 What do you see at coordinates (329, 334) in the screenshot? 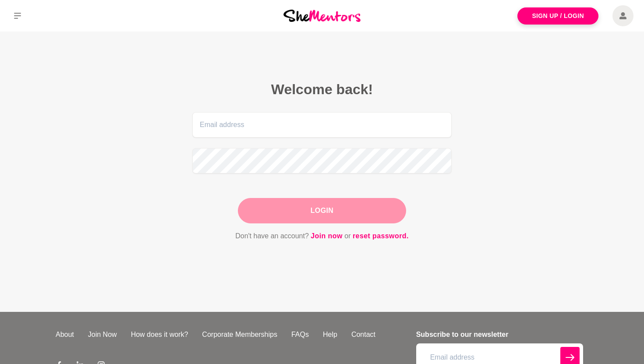
I see `a: Help` at bounding box center [329, 334].